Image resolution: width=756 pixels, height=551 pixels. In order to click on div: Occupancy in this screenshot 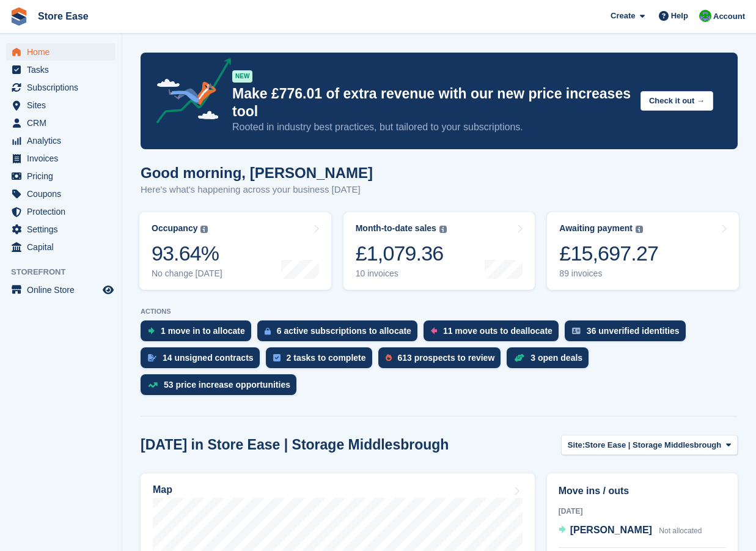, I will do `click(174, 228)`.